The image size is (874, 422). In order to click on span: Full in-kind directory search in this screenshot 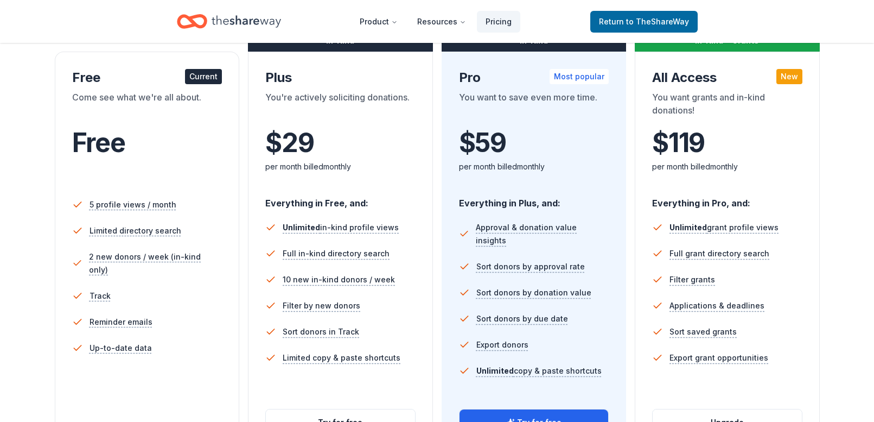, I will do `click(336, 253)`.